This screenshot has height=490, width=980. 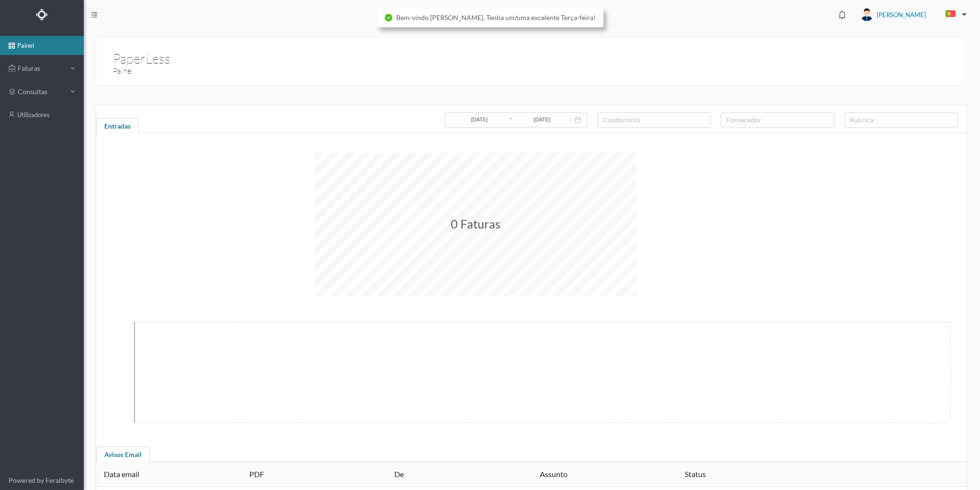 What do you see at coordinates (954, 14) in the screenshot?
I see `button: PT` at bounding box center [954, 14].